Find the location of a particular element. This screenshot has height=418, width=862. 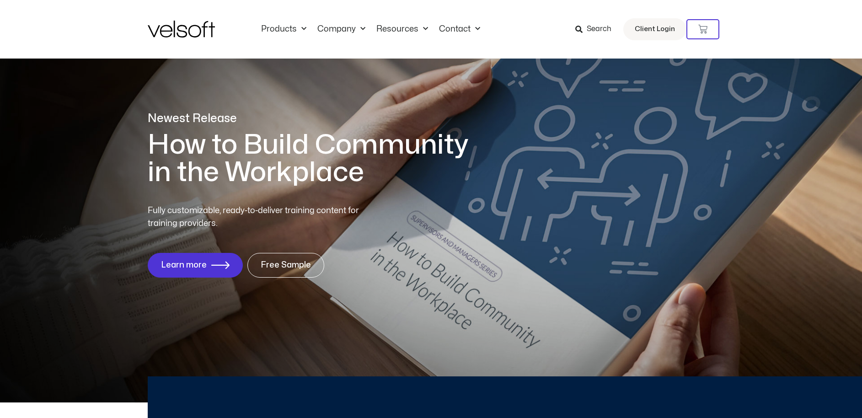

a: Search is located at coordinates (596, 29).